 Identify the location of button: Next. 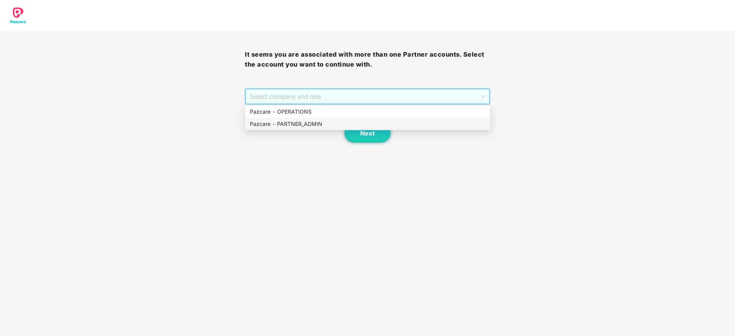
(367, 133).